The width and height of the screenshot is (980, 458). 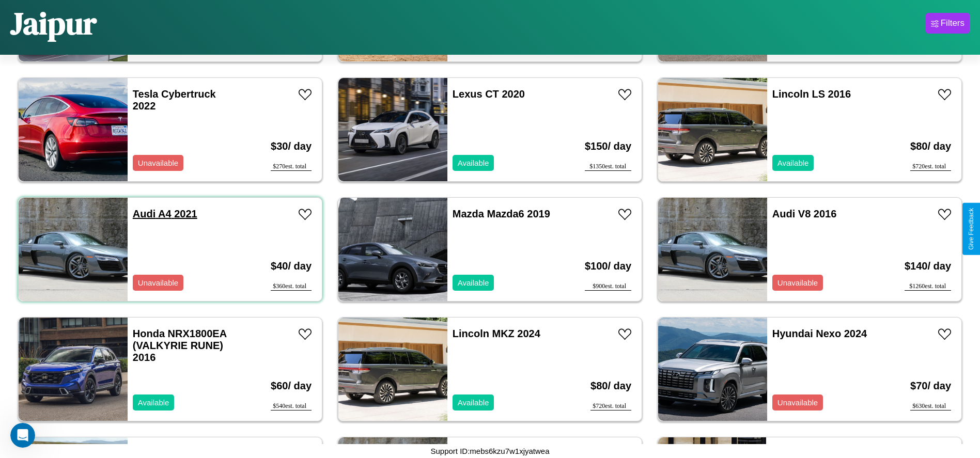 What do you see at coordinates (490, 451) in the screenshot?
I see `p: Support ID: mebs6kzu7w1xjyatwea` at bounding box center [490, 451].